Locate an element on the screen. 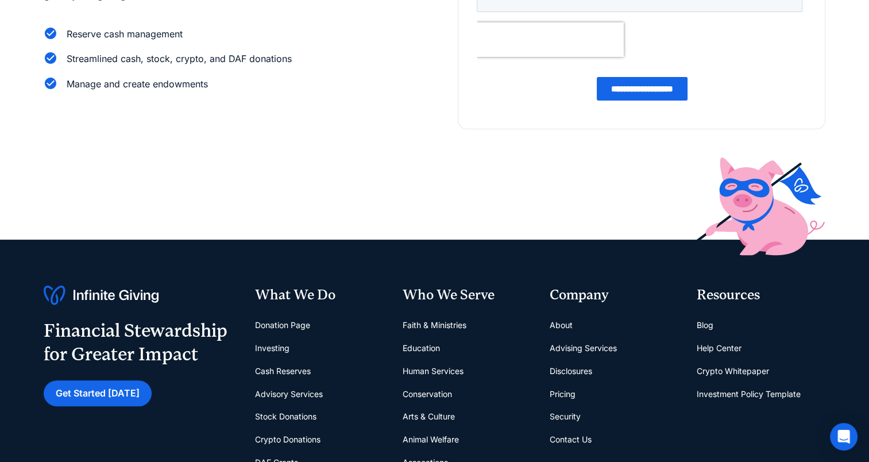  a: Advisory Services is located at coordinates (289, 394).